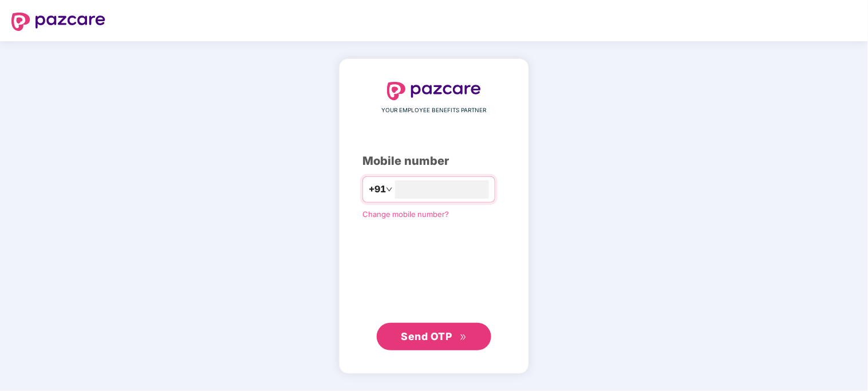 The image size is (868, 391). Describe the element at coordinates (377, 189) in the screenshot. I see `span: +91` at that location.